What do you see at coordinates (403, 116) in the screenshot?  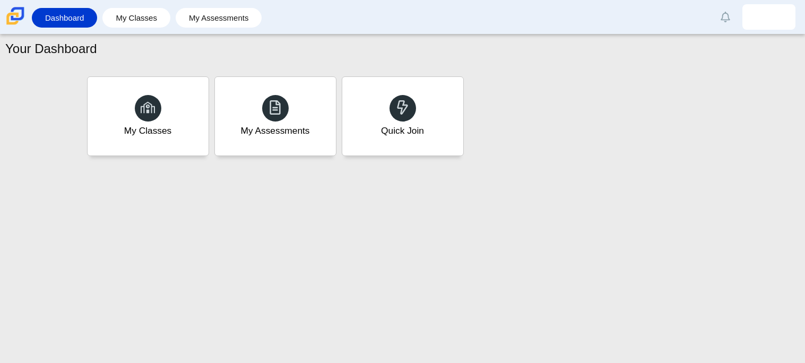 I see `a: Quick Join` at bounding box center [403, 116].